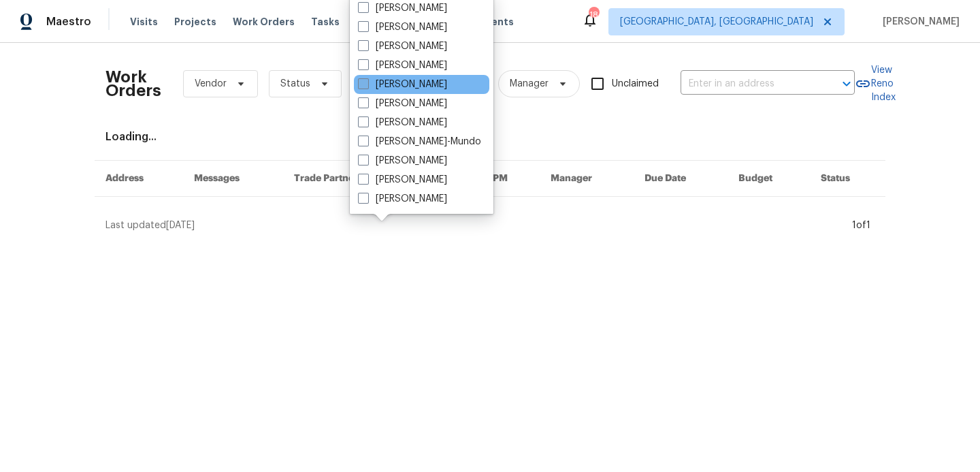  What do you see at coordinates (195, 21) in the screenshot?
I see `span: Projects` at bounding box center [195, 21].